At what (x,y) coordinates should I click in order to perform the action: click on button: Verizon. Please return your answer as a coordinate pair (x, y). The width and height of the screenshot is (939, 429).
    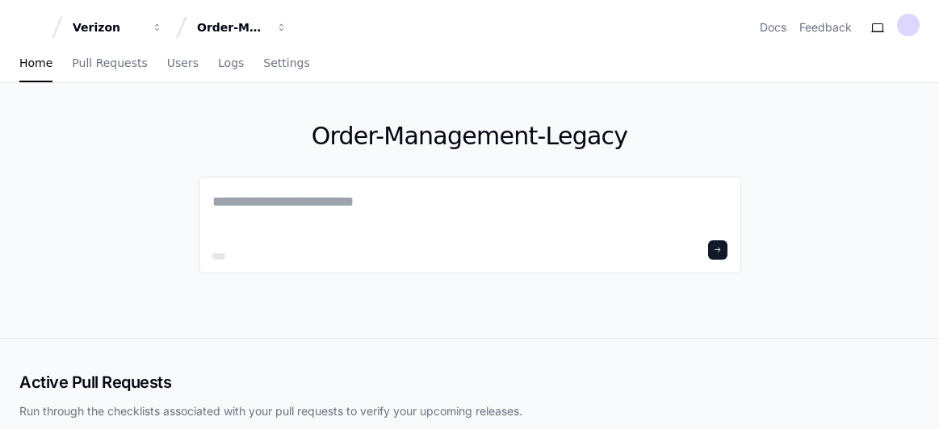
    Looking at the image, I should click on (118, 27).